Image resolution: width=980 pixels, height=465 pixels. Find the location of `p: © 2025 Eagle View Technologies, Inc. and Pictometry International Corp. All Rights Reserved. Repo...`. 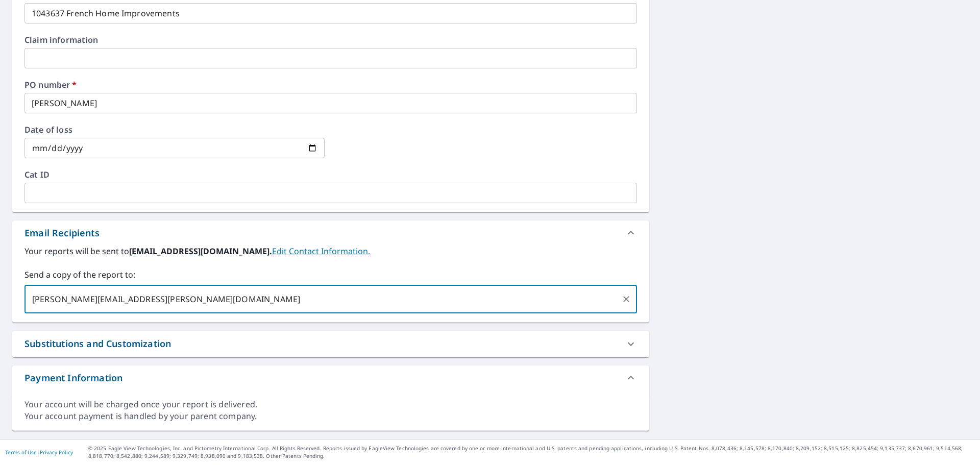

p: © 2025 Eagle View Technologies, Inc. and Pictometry International Corp. All Rights Reserved. Repo... is located at coordinates (531, 451).